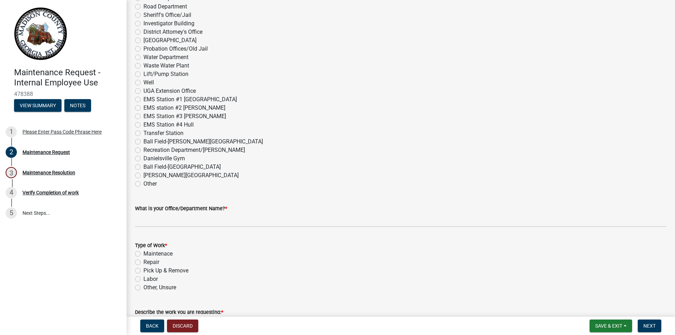  I want to click on label: Transfer Station, so click(164, 133).